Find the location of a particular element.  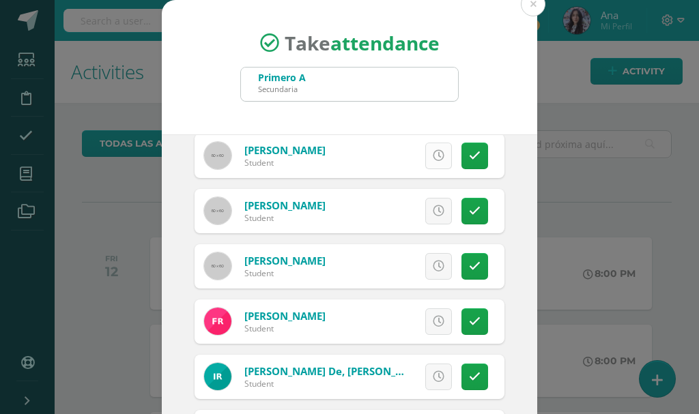

input: Search for a grade or section here… is located at coordinates (350, 84).